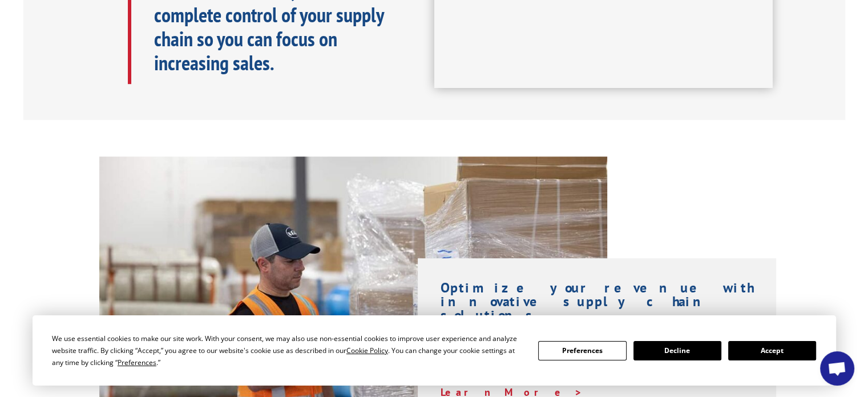  What do you see at coordinates (772, 351) in the screenshot?
I see `button: Accept` at bounding box center [772, 351].